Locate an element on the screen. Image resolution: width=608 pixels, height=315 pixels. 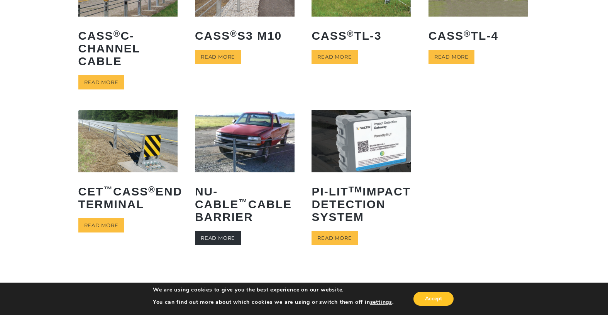
a: NU-CABLE™Cable Barrier is located at coordinates (245, 169).